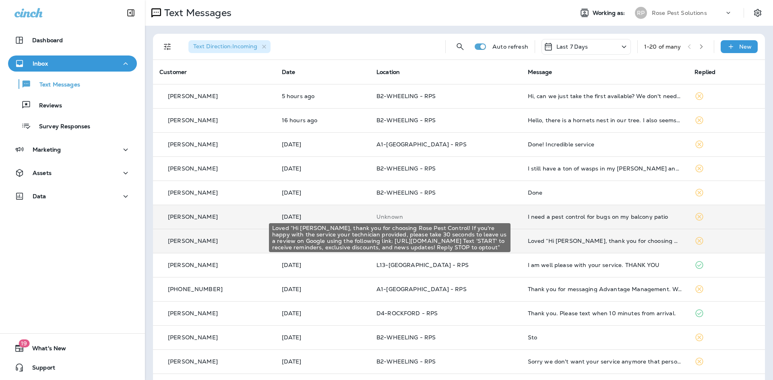  What do you see at coordinates (72, 150) in the screenshot?
I see `button: Marketing` at bounding box center [72, 150].